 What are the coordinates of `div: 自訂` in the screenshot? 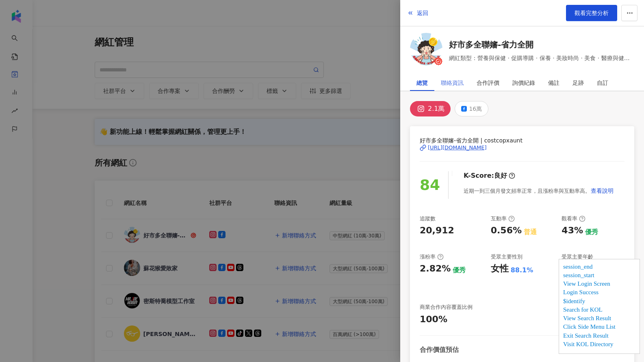 It's located at (602, 83).